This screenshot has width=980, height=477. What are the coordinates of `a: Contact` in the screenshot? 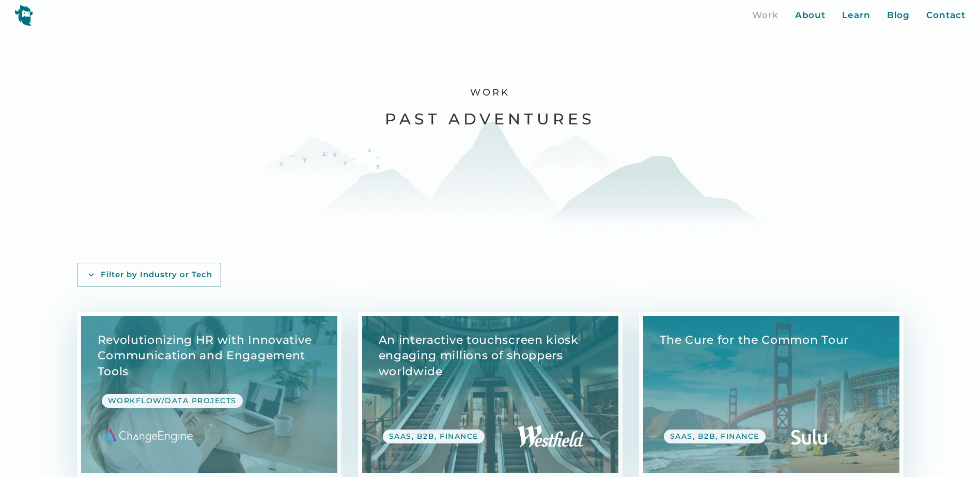 It's located at (946, 16).